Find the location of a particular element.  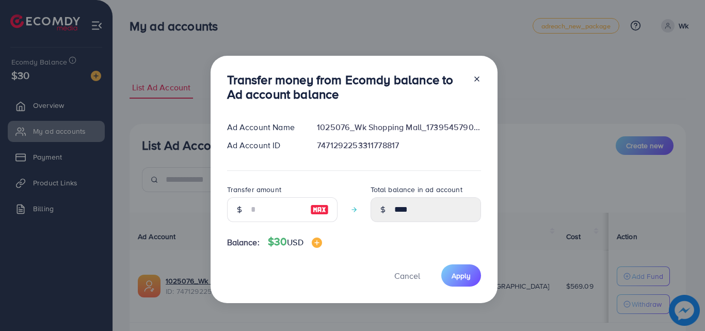

label: Transfer amount is located at coordinates (254, 189).